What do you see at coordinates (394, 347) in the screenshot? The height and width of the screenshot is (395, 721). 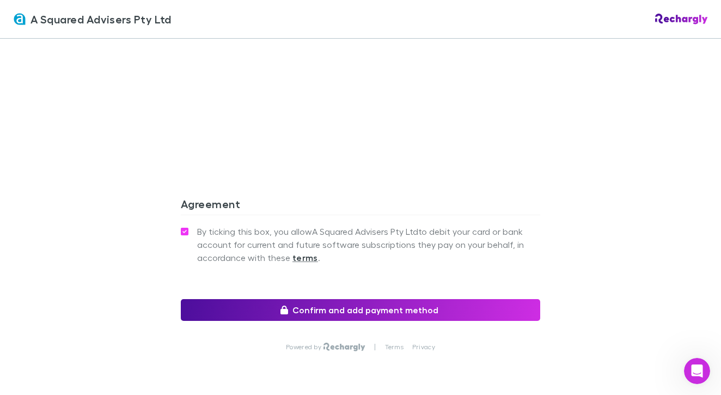 I see `p: Terms` at bounding box center [394, 347].